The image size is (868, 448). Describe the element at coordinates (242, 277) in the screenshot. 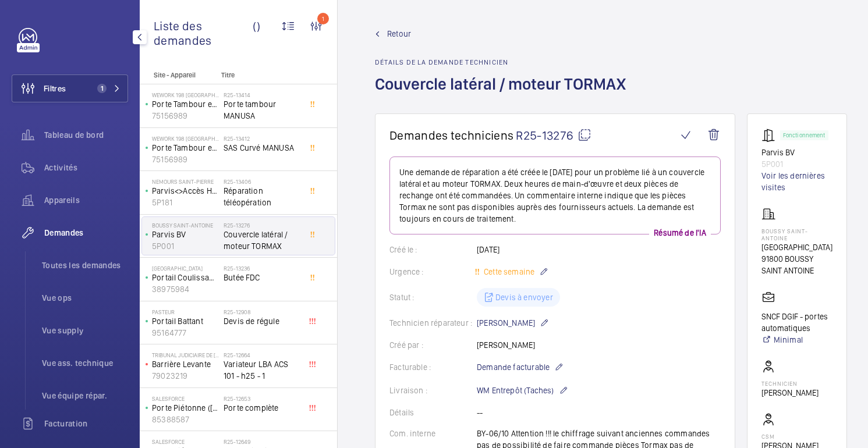

I see `font: Butée FDC` at that location.